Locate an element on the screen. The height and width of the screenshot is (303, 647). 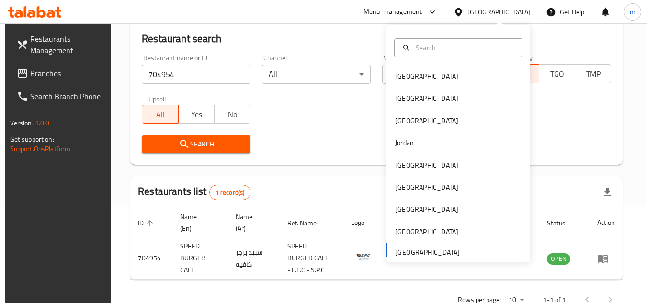
span: ID is located at coordinates (147, 223).